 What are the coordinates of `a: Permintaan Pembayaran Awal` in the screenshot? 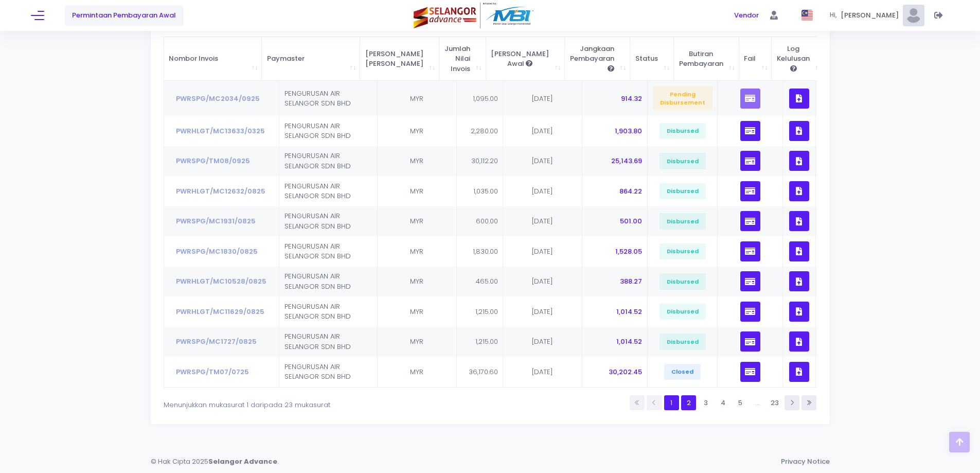 It's located at (124, 15).